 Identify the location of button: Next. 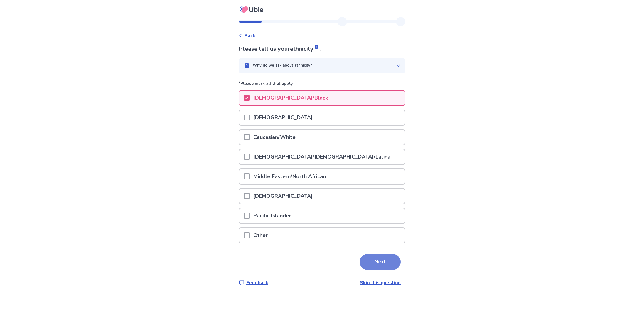
(380, 262).